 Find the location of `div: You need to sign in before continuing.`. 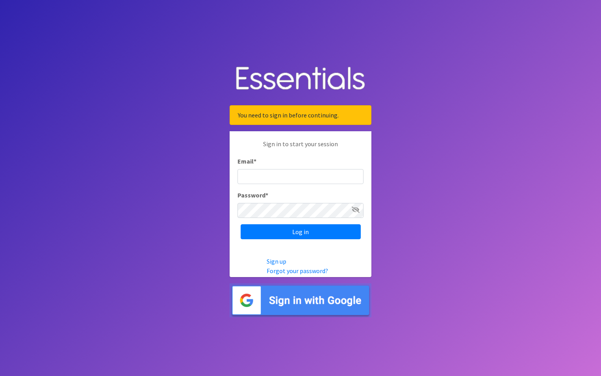

div: You need to sign in before continuing. is located at coordinates (301, 115).